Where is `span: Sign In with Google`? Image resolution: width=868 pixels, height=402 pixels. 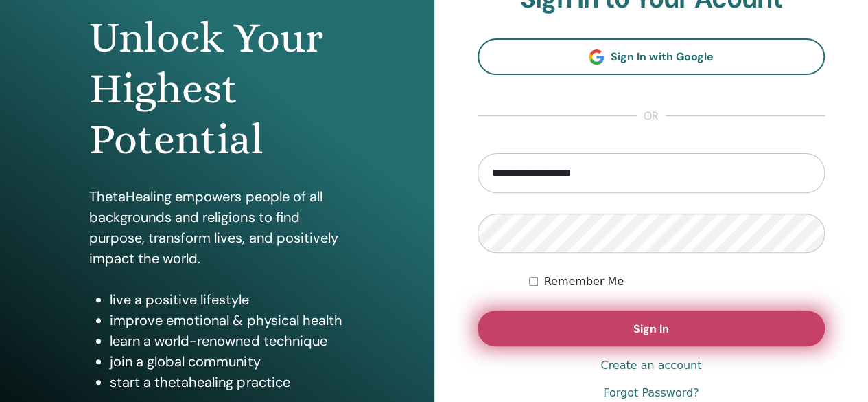
span: Sign In with Google is located at coordinates (662, 56).